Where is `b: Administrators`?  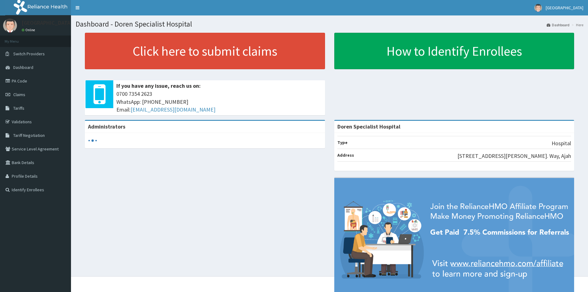
b: Administrators is located at coordinates (106, 126).